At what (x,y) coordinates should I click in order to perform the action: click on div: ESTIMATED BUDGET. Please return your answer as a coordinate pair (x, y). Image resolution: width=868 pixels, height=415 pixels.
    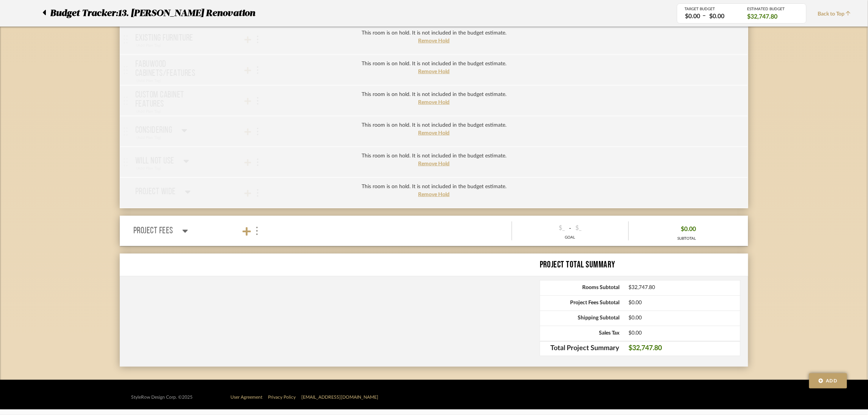
    Looking at the image, I should click on (772, 9).